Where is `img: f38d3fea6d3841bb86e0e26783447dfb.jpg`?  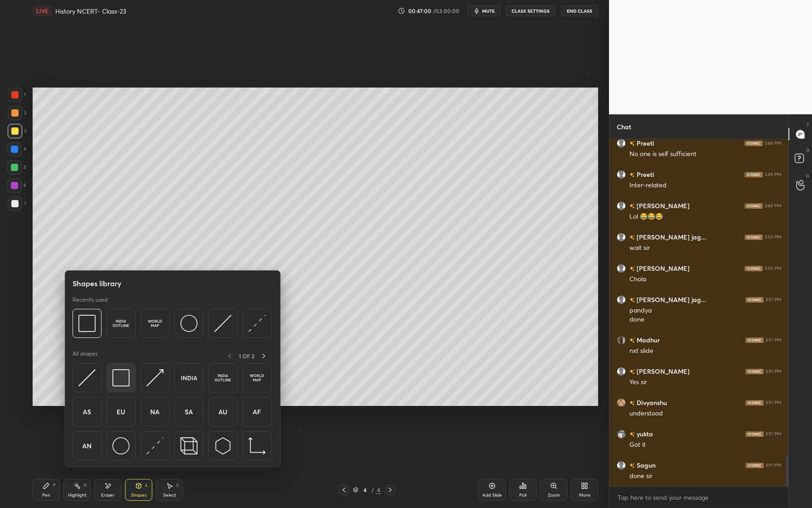
img: f38d3fea6d3841bb86e0e26783447dfb.jpg is located at coordinates (622, 434).